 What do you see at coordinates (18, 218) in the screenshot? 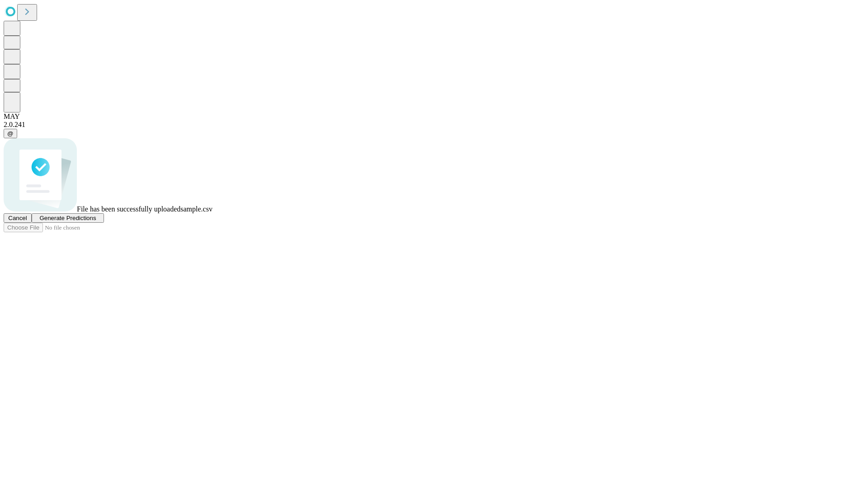
I see `button: Cancel` at bounding box center [18, 218].